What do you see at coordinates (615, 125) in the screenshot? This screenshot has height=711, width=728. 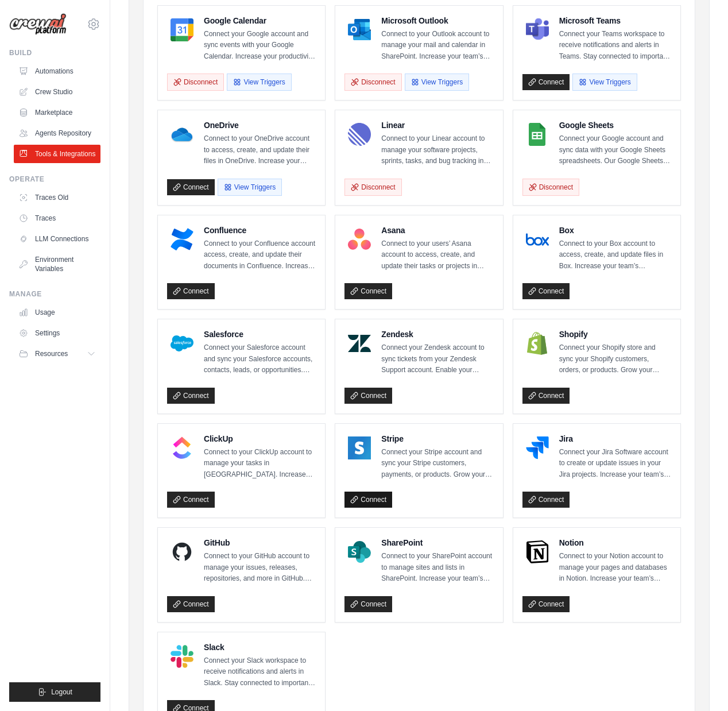 I see `h4: Google Sheets` at bounding box center [615, 125].